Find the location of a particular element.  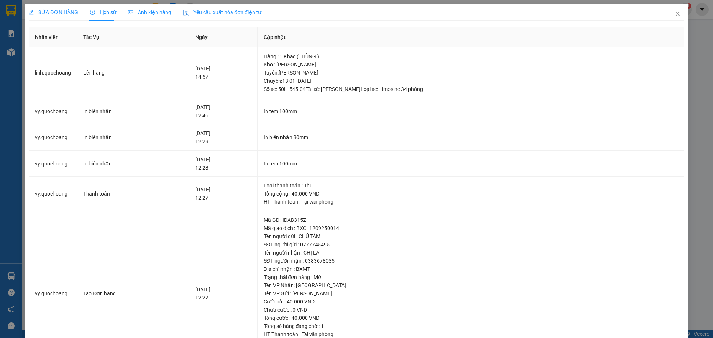

th: Cập nhật is located at coordinates (471, 37).